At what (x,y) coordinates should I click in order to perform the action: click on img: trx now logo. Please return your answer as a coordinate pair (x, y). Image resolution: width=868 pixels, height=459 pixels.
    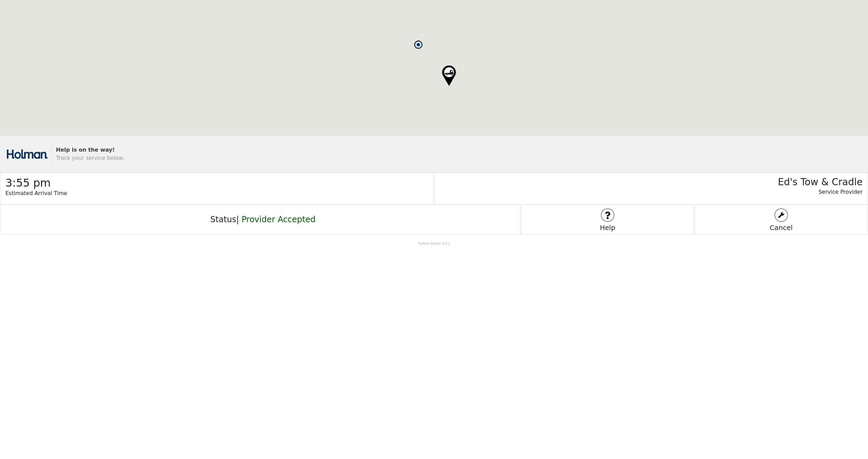
    Looking at the image, I should click on (27, 154).